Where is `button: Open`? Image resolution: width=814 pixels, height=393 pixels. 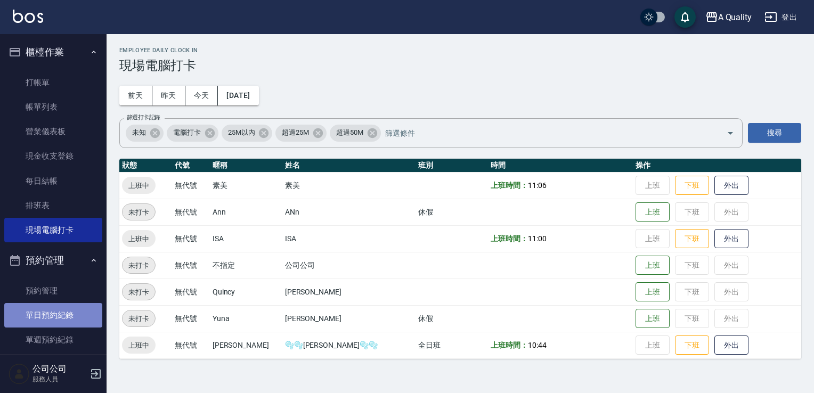 button: Open is located at coordinates (730, 133).